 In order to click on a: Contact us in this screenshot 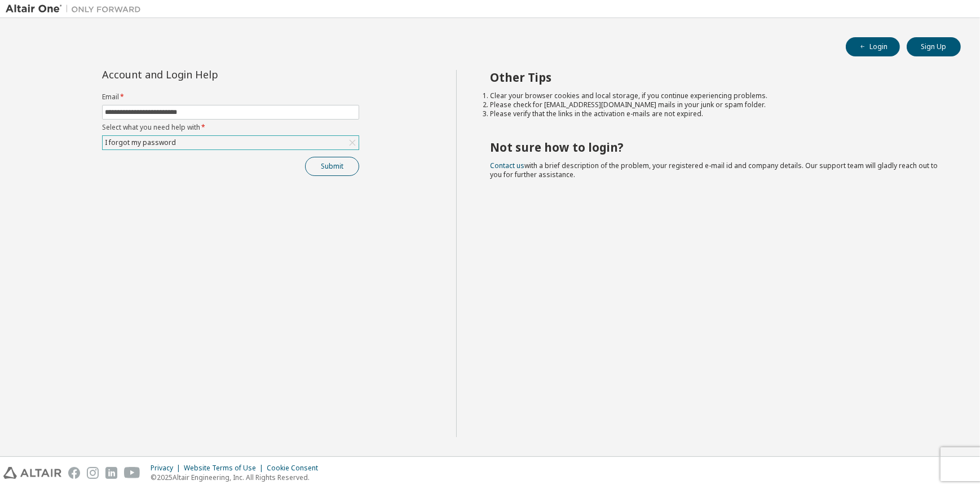, I will do `click(508, 166)`.